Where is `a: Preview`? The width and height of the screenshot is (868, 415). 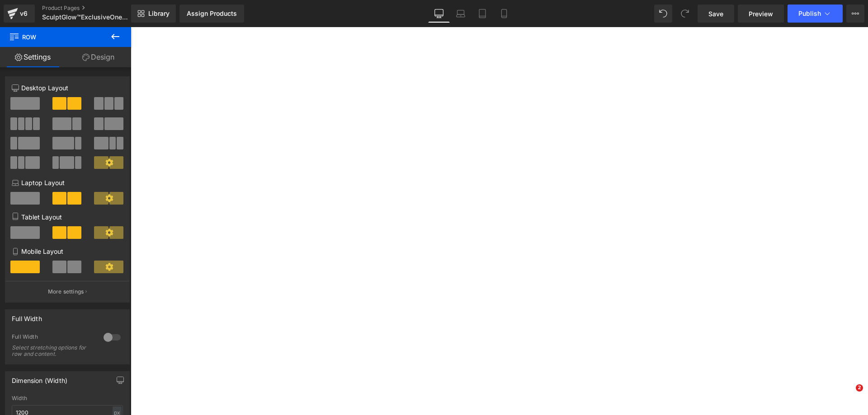
a: Preview is located at coordinates (761, 13).